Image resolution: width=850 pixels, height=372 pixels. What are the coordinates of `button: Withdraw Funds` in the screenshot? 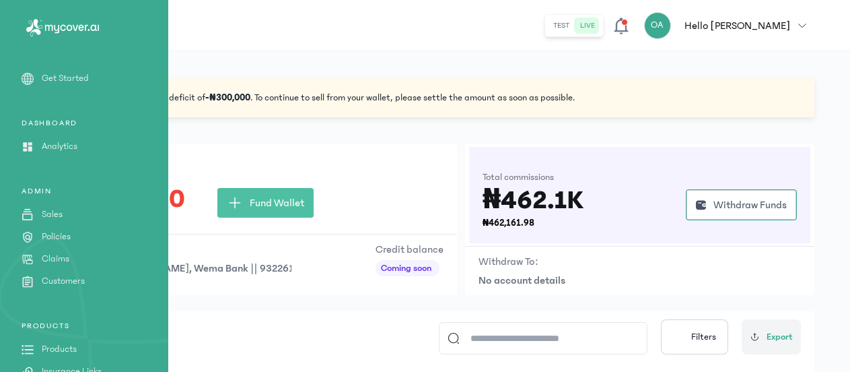 It's located at (741, 205).